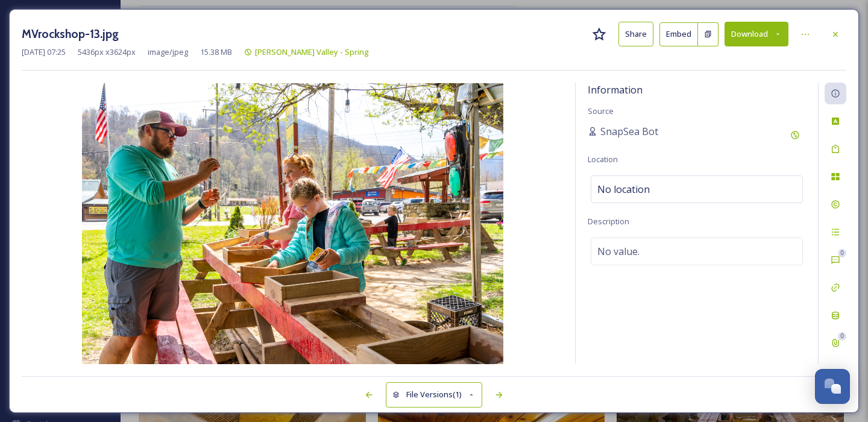 This screenshot has height=422, width=868. What do you see at coordinates (629, 132) in the screenshot?
I see `span: SnapSea Bot` at bounding box center [629, 132].